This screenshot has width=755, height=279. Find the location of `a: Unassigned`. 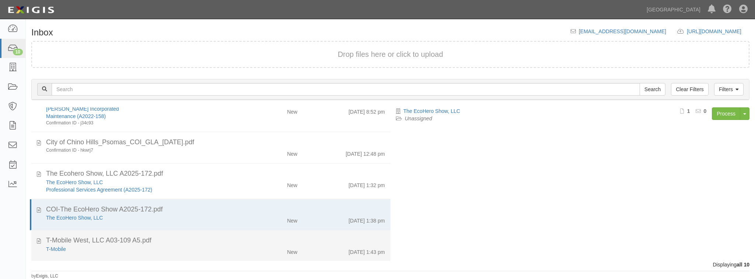

a: Unassigned is located at coordinates (418, 118).